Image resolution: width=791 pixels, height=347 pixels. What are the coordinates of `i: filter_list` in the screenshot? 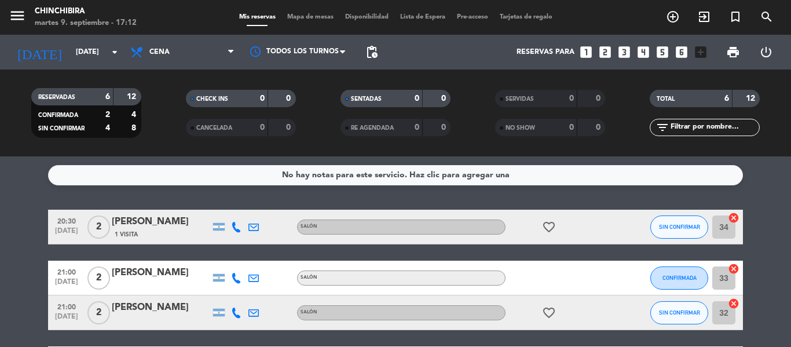 It's located at (662, 127).